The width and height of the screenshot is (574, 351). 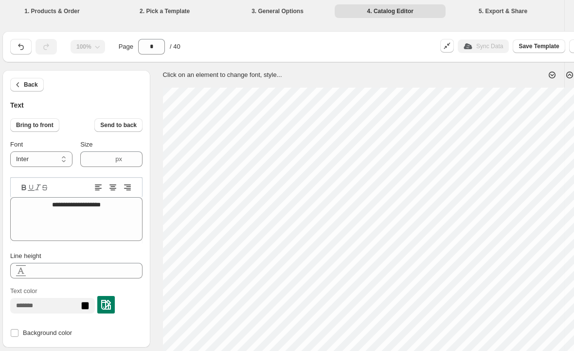 I want to click on button: Back, so click(x=27, y=85).